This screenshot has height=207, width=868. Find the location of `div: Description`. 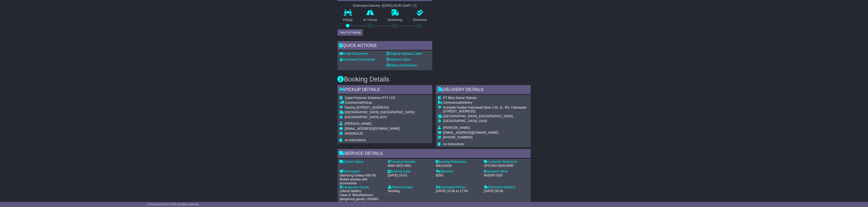

div: Description is located at coordinates (362, 171).